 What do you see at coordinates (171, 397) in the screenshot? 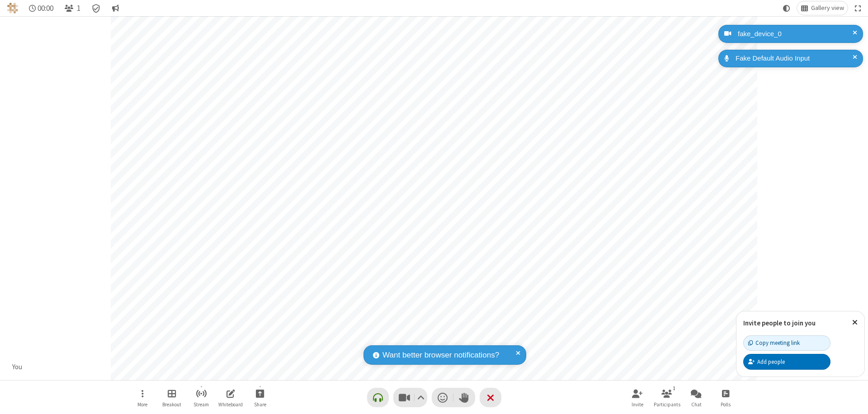
I see `button: Manage Breakout Rooms` at bounding box center [171, 397].